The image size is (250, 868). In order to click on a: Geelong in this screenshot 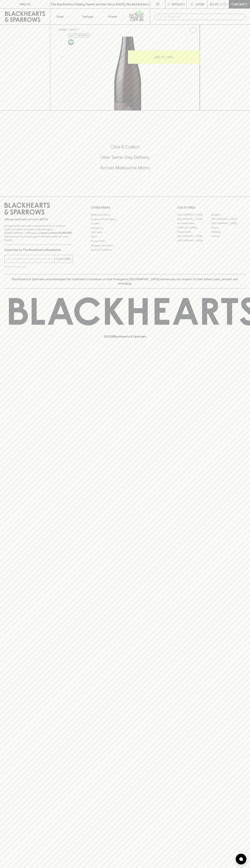, I will do `click(229, 232)`.